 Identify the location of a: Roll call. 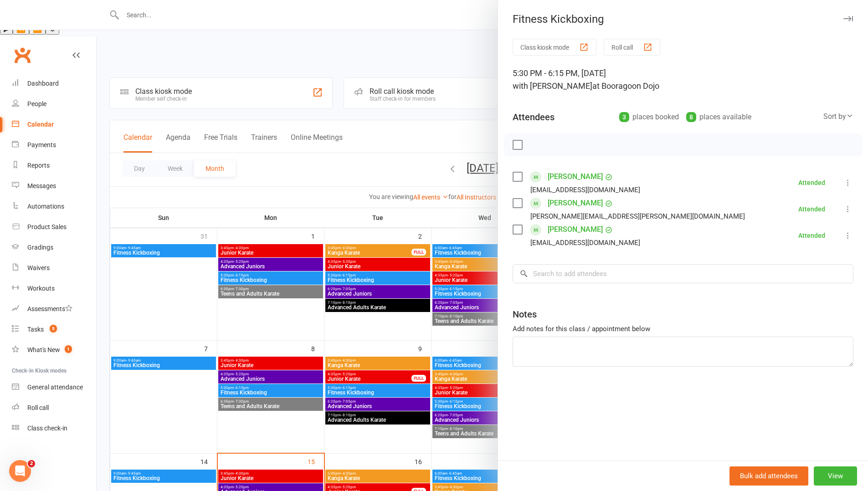
(54, 408).